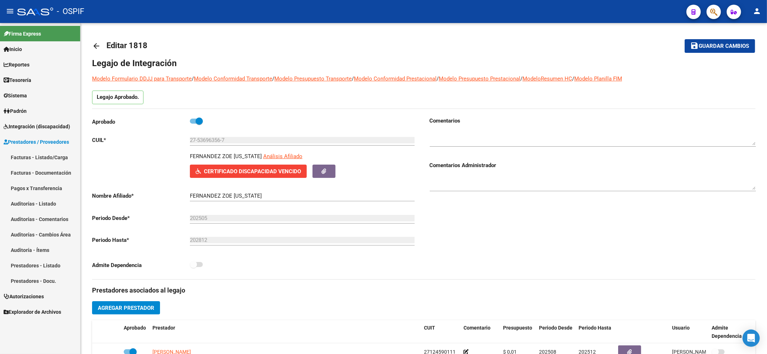  What do you see at coordinates (757, 11) in the screenshot?
I see `mat-icon: person` at bounding box center [757, 11].